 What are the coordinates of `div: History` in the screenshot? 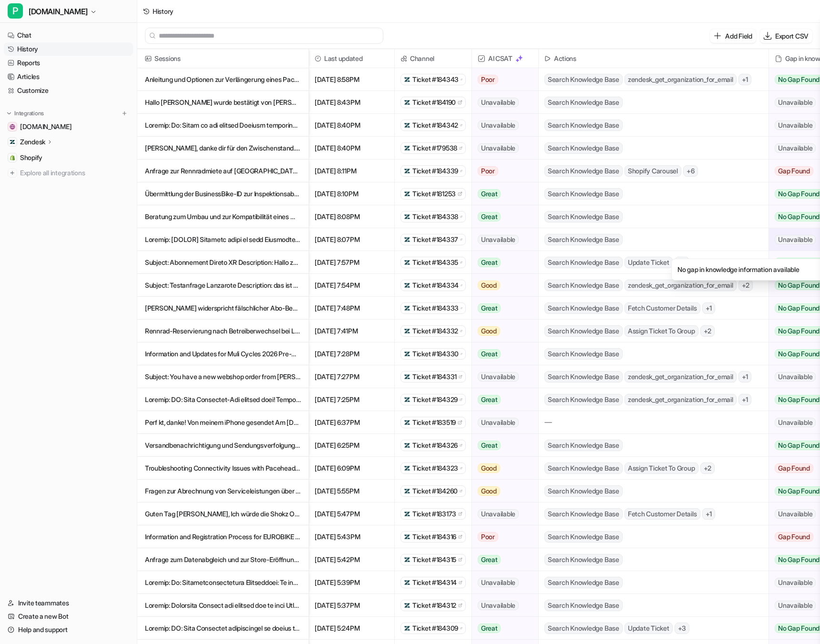 It's located at (163, 11).